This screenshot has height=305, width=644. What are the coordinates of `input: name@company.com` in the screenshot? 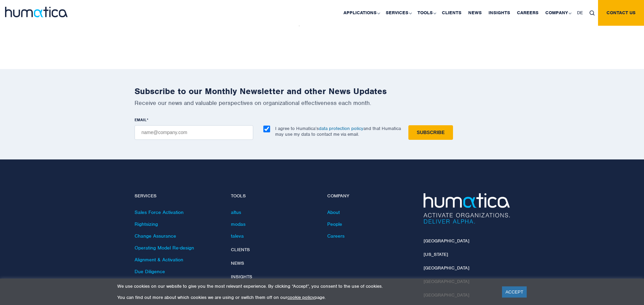 It's located at (194, 132).